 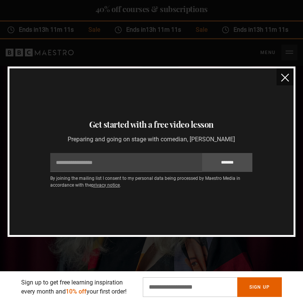 I want to click on p: Sign up to get free learning inspiration every month and your first order!, so click(x=78, y=287).